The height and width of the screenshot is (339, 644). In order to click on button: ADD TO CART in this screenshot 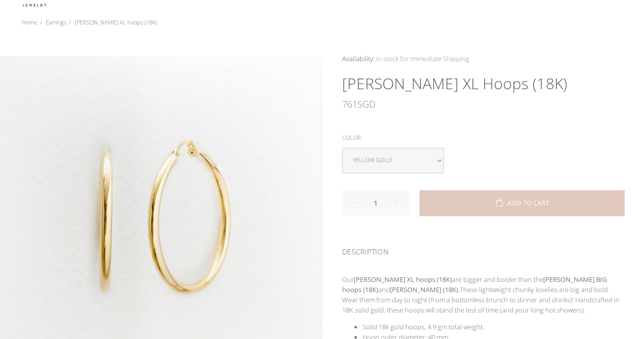, I will do `click(522, 203)`.